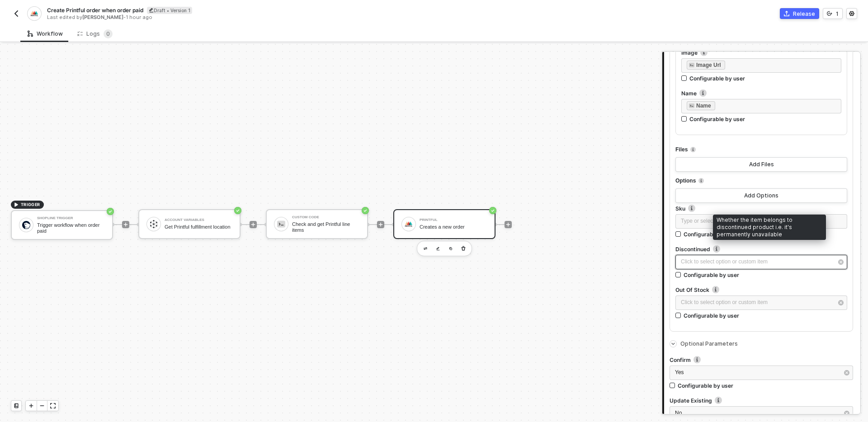  What do you see at coordinates (30, 205) in the screenshot?
I see `span: TRIGGER` at bounding box center [30, 205].